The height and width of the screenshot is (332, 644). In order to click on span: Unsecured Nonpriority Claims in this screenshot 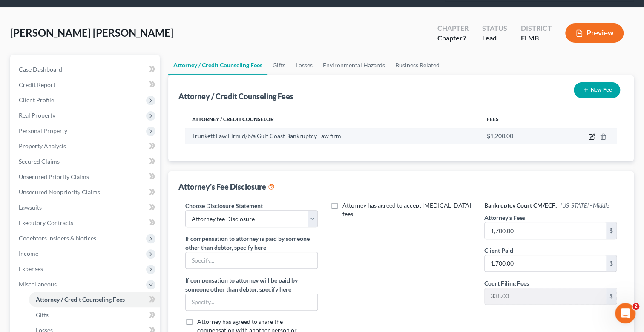, I will do `click(59, 192)`.